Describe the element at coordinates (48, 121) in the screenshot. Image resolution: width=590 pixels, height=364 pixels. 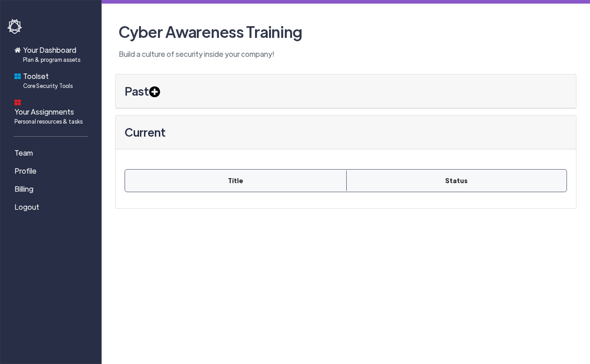
I see `span: Personal resources & tasks` at that location.